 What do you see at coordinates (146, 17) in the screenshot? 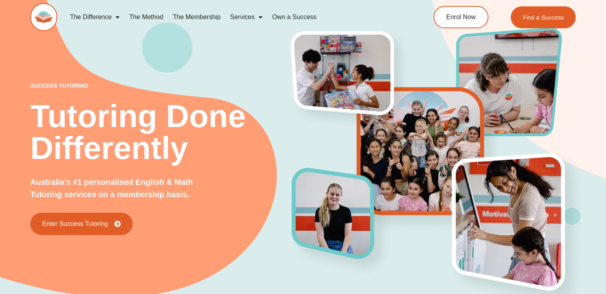
I see `a: The Method` at bounding box center [146, 17].